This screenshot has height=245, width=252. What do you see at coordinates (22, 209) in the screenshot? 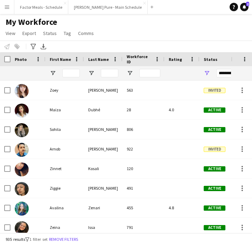
I see `img: Avalina Zenari` at bounding box center [22, 209].